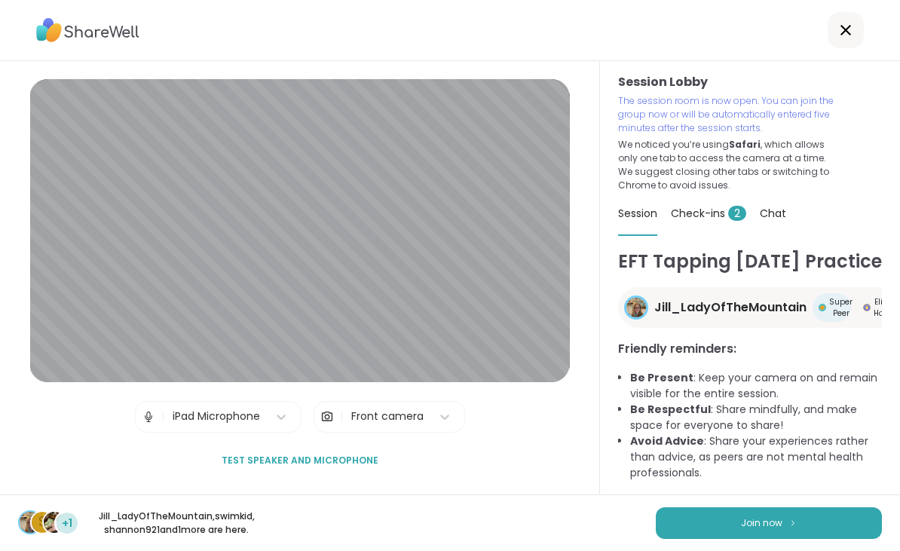 The width and height of the screenshot is (900, 551). What do you see at coordinates (726, 165) in the screenshot?
I see `p: We noticed you’re using , which allows only one tab to access the camera at a time. We suggest cl...` at bounding box center [726, 165].